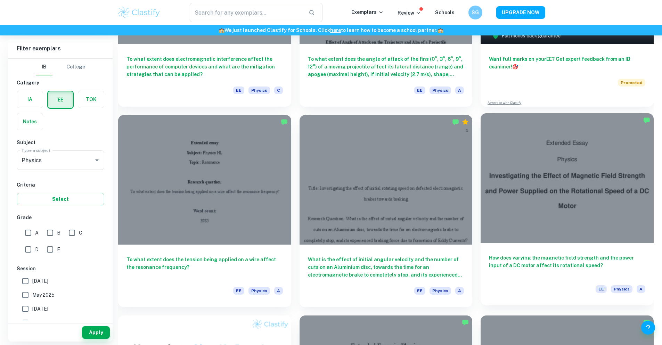  I want to click on a: To what extent does the tension being applied on a wire affect the resonance frequency?EEPhysicsA, so click(205, 211).